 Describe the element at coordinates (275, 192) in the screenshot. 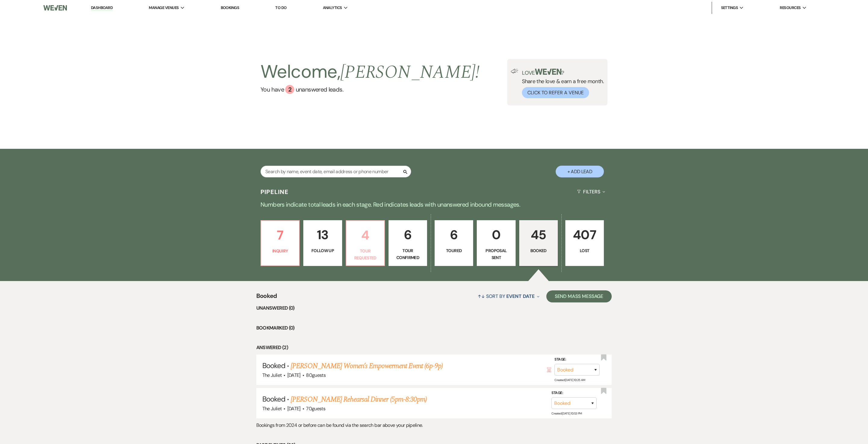

I see `h3: Pipeline` at that location.